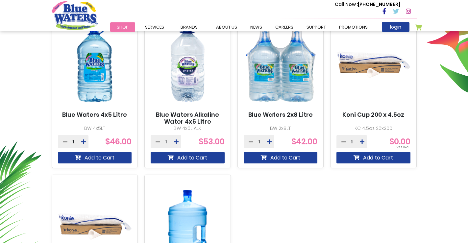 This screenshot has height=243, width=468. I want to click on span: Shop, so click(123, 27).